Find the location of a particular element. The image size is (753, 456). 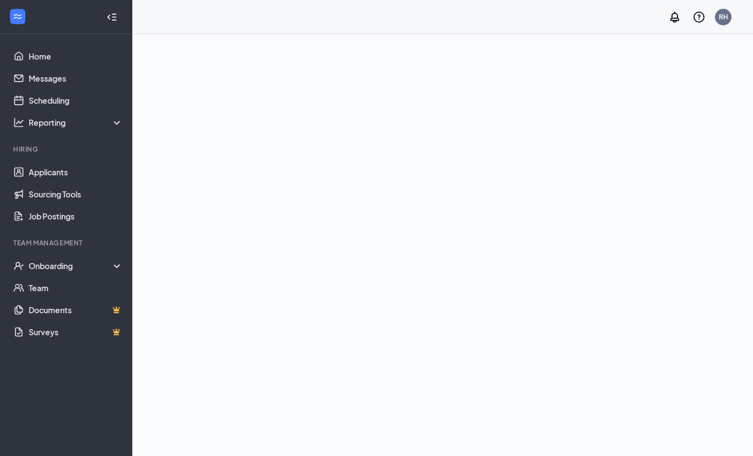

div: Reporting is located at coordinates (76, 122).